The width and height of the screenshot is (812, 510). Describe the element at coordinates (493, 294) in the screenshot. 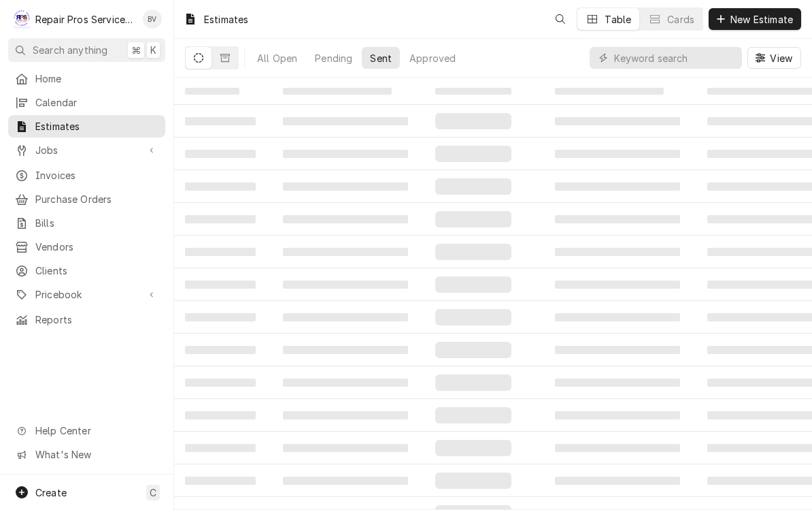

I see `table: Sent Estimates List Loading` at that location.